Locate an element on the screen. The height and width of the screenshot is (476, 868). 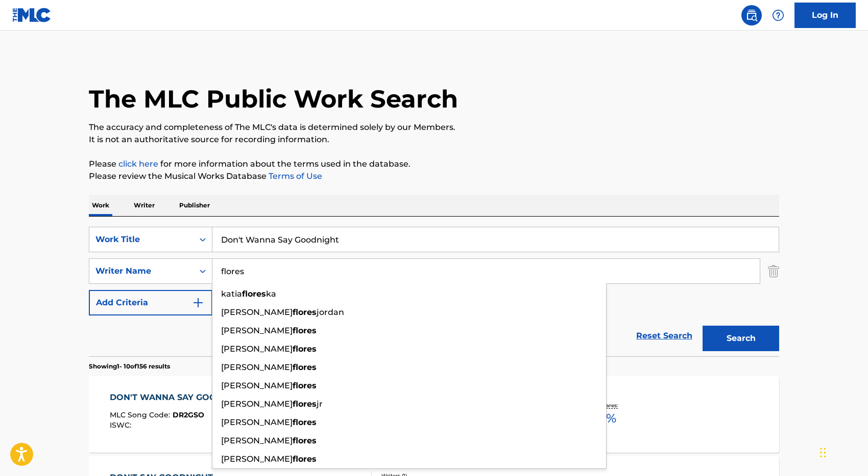
p: Please review the Musical Works Database is located at coordinates (434, 177).